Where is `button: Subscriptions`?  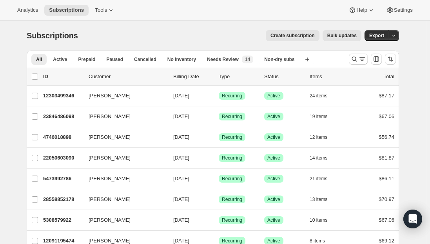 button: Subscriptions is located at coordinates (66, 10).